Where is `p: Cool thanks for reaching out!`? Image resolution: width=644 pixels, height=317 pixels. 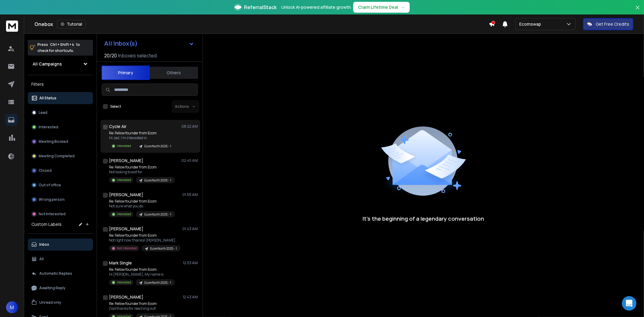
p: Cool thanks for reaching out! is located at coordinates (142, 308).